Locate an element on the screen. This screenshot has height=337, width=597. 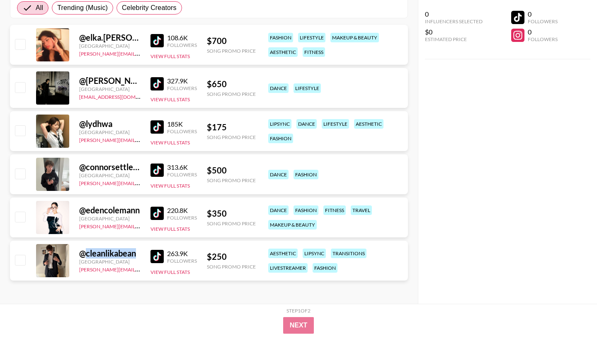
span: All is located at coordinates (39, 8).